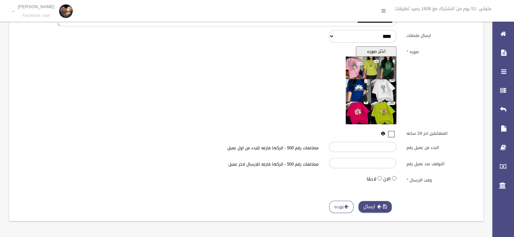  I want to click on img: معاينه الصوره, so click(371, 90).